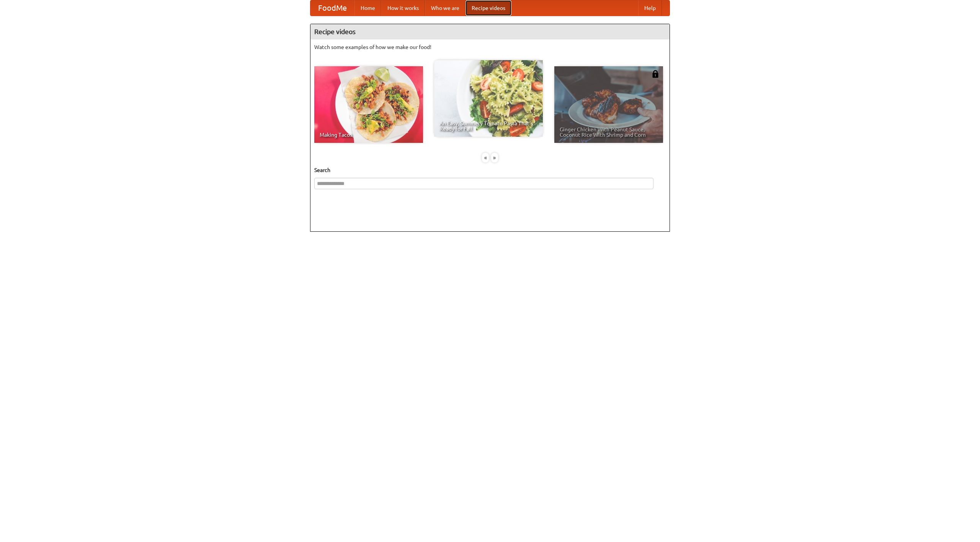 The image size is (980, 542). I want to click on a: Recipe videos, so click(488, 8).